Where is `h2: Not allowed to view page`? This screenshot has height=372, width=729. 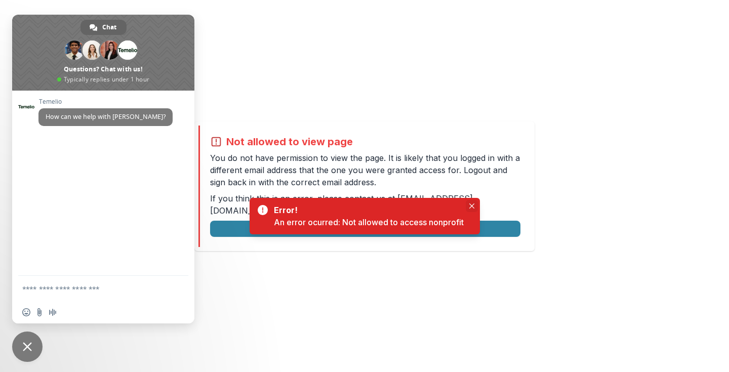 h2: Not allowed to view page is located at coordinates (290, 142).